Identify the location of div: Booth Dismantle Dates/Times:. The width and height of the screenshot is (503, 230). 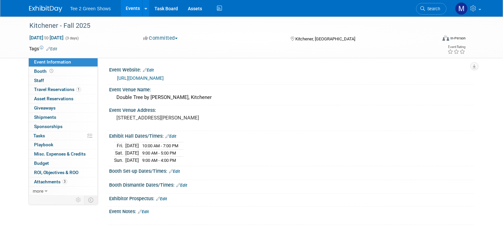
(291, 184).